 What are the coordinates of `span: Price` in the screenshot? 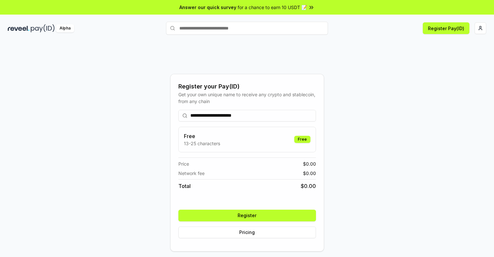 It's located at (184, 163).